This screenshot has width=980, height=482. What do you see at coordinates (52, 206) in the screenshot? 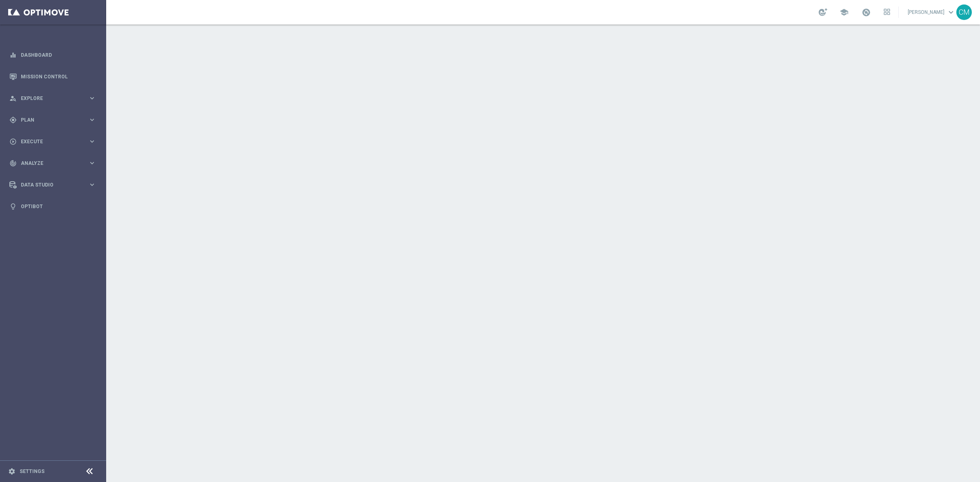
I see `button: lightbulb Optibot` at bounding box center [52, 206].